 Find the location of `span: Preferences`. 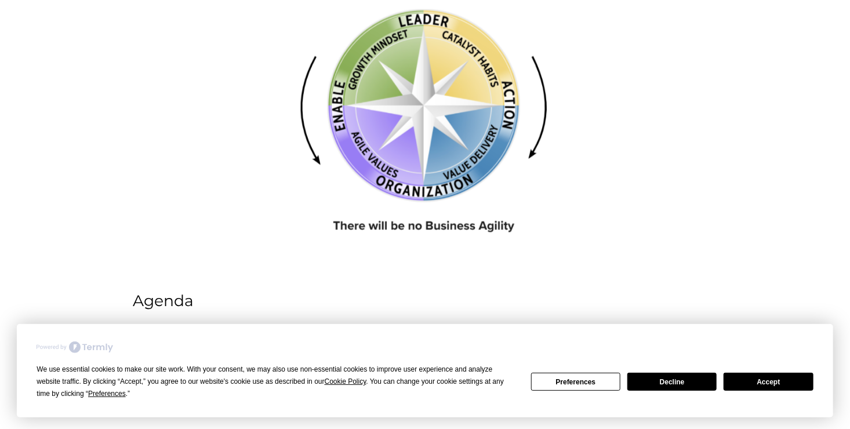

span: Preferences is located at coordinates (107, 394).